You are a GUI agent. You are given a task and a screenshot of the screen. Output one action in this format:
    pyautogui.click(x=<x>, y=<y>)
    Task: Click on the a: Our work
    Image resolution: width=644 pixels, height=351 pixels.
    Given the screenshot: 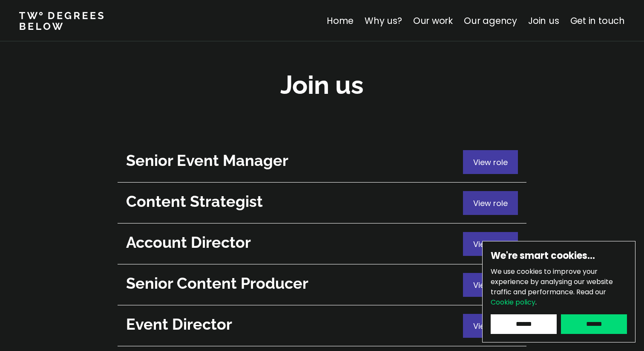 What is the action you would take?
    pyautogui.click(x=433, y=21)
    